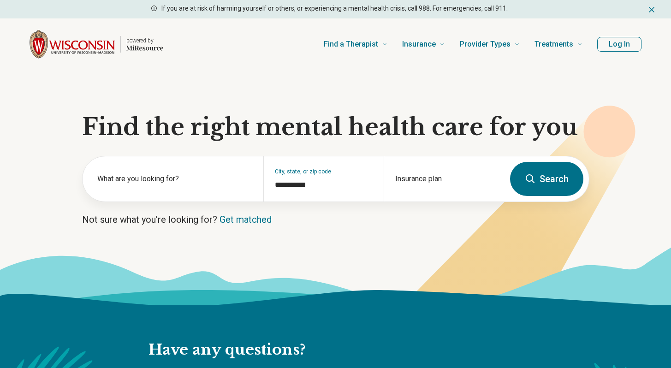 Image resolution: width=671 pixels, height=368 pixels. What do you see at coordinates (245, 219) in the screenshot?
I see `a: Get matched` at bounding box center [245, 219].